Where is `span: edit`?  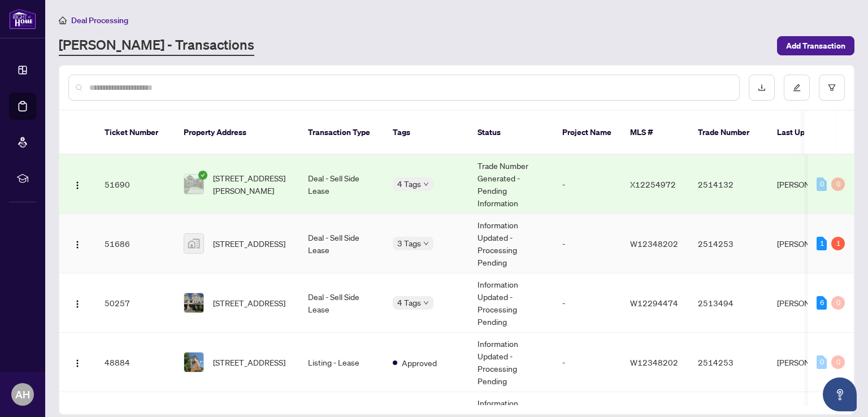
span: edit is located at coordinates (797, 87).